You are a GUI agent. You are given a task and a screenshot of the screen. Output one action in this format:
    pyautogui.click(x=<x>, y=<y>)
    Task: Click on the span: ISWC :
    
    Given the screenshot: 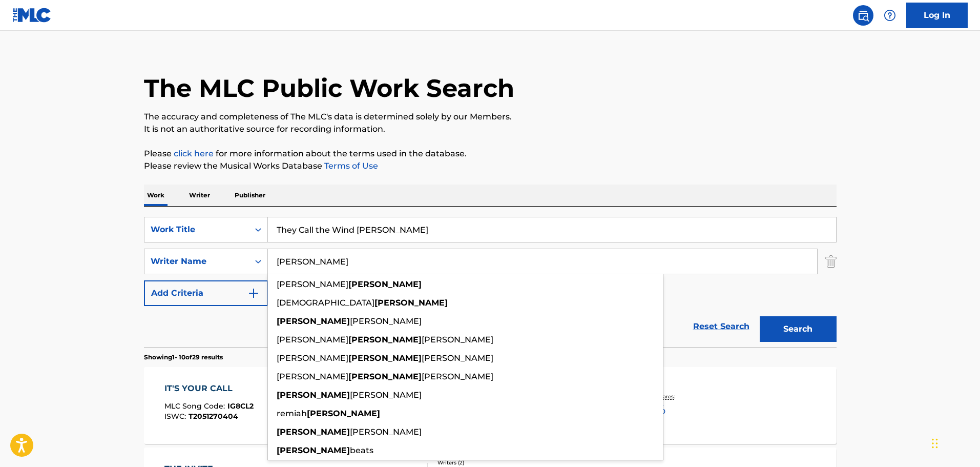 What is the action you would take?
    pyautogui.click(x=176, y=417)
    